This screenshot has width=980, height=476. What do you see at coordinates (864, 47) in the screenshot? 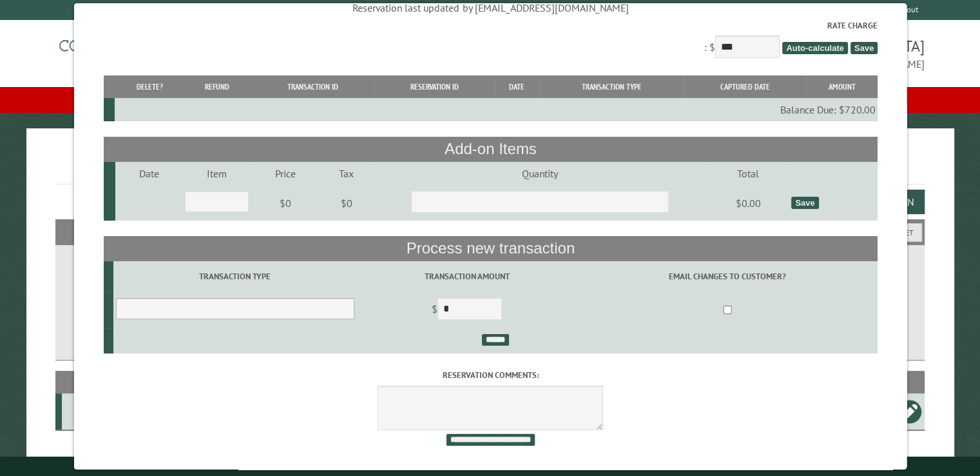
I see `span: Save` at bounding box center [864, 47].